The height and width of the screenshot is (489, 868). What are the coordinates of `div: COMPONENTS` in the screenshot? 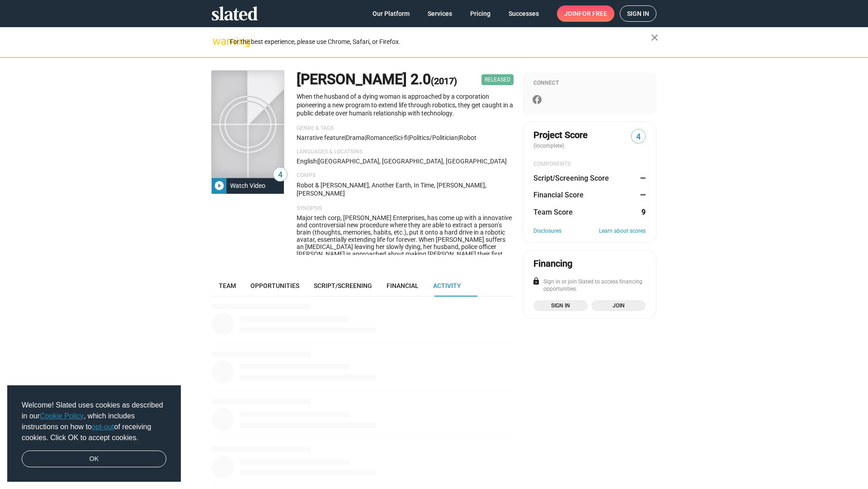 It's located at (590, 164).